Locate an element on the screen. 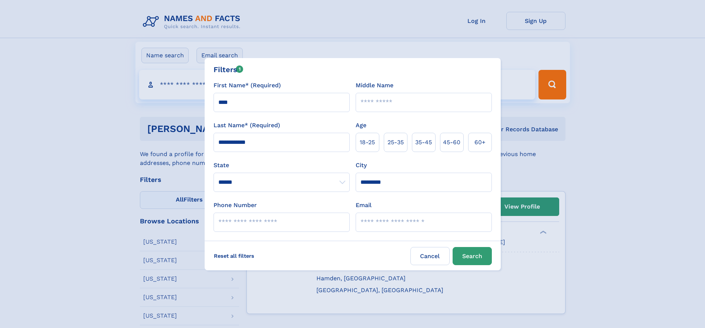 Image resolution: width=705 pixels, height=328 pixels. span: 25‑35 is located at coordinates (396, 143).